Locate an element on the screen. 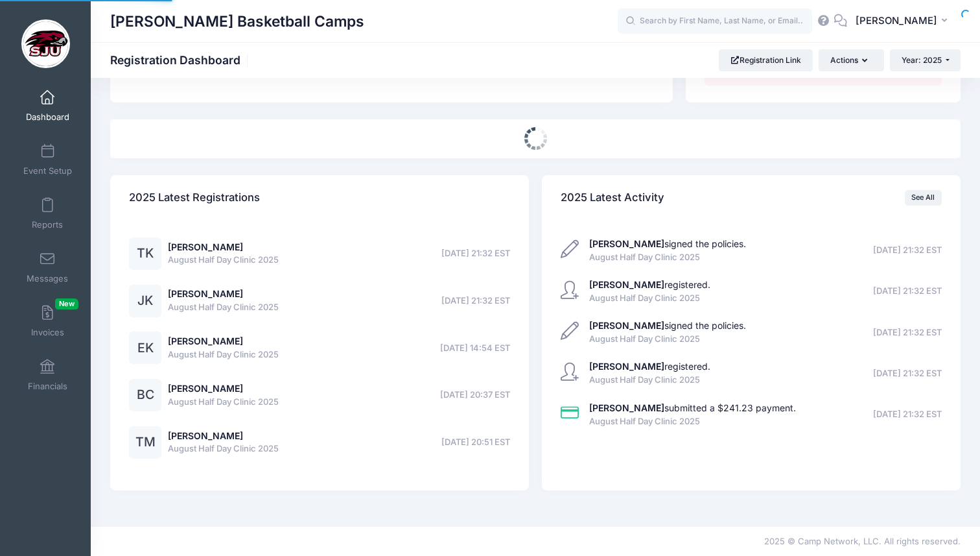 The width and height of the screenshot is (980, 556). div: BC is located at coordinates (145, 395).